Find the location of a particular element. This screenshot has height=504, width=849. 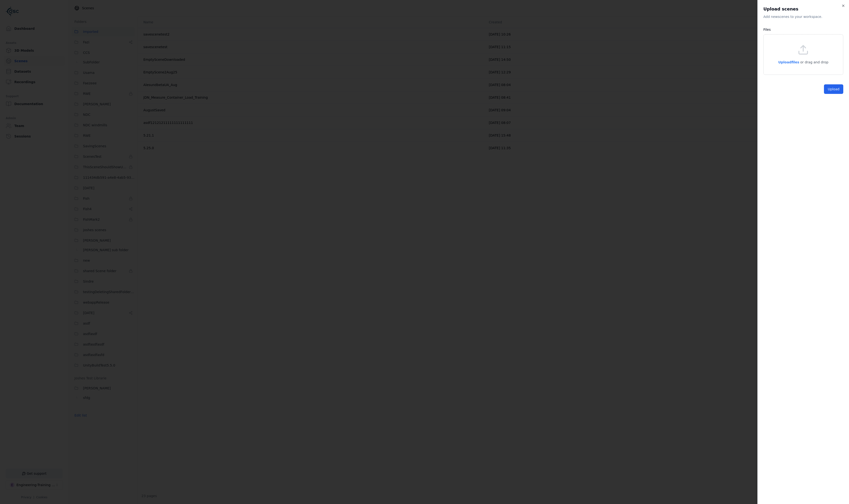

p: or drag and drop is located at coordinates (814, 62).